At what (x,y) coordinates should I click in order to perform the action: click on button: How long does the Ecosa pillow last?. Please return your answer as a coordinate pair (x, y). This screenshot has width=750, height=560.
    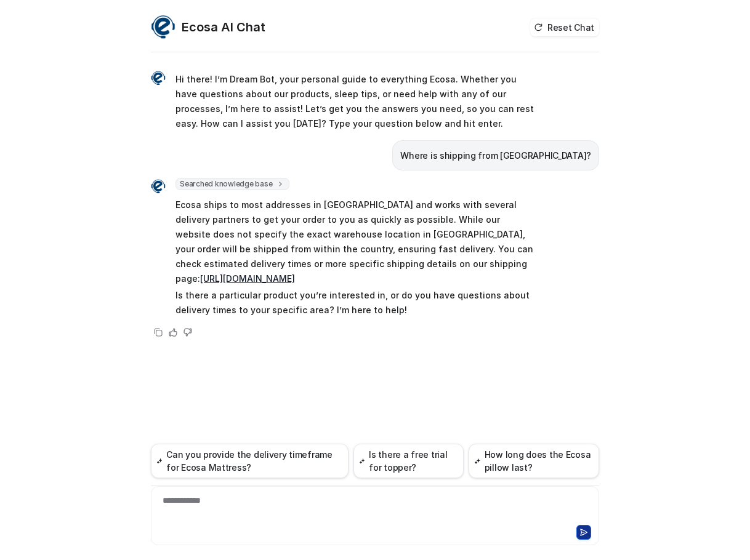
    Looking at the image, I should click on (533, 461).